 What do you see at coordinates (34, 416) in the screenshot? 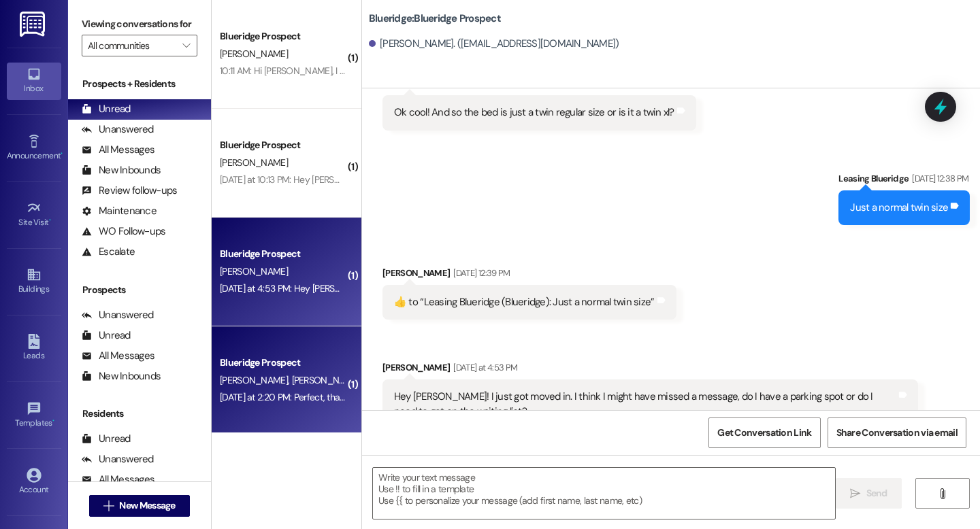
I see `a: Templates •` at bounding box center [34, 416].